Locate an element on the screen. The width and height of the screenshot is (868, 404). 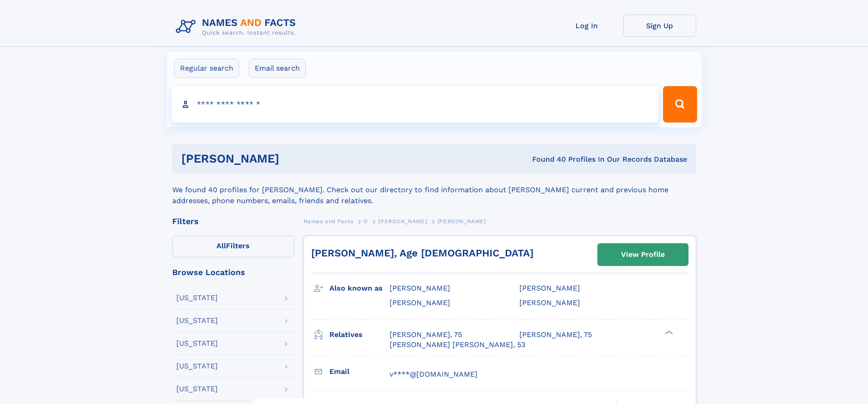
div: View Profile is located at coordinates (643, 255).